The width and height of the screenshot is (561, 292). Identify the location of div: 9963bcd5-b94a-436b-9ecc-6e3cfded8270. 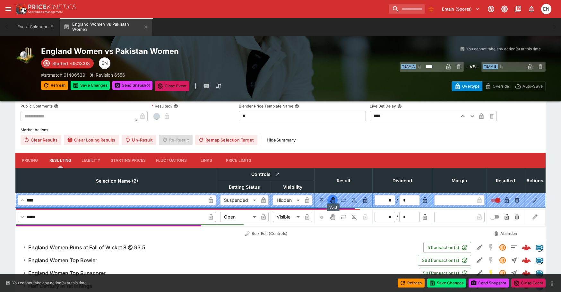
(526, 273).